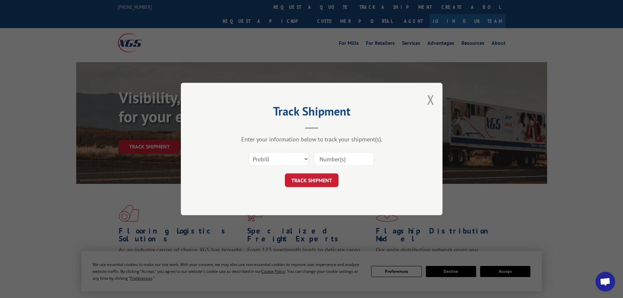  What do you see at coordinates (312, 139) in the screenshot?
I see `div: Enter your information below to track your shipment(s).` at bounding box center [312, 139].